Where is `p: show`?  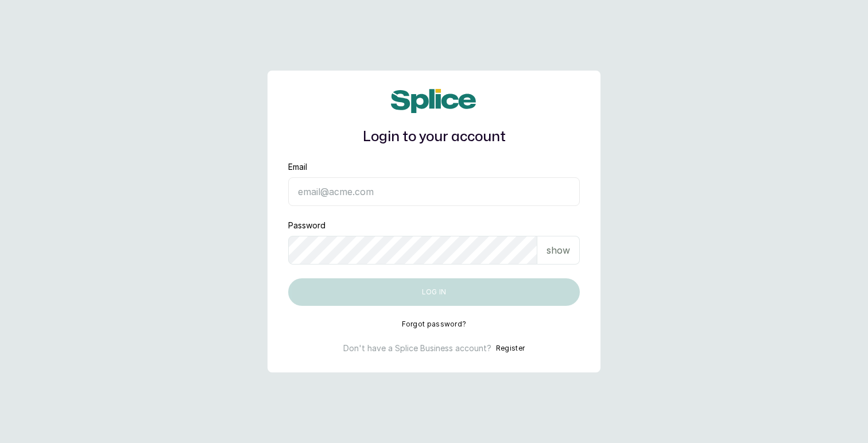
p: show is located at coordinates (558, 250).